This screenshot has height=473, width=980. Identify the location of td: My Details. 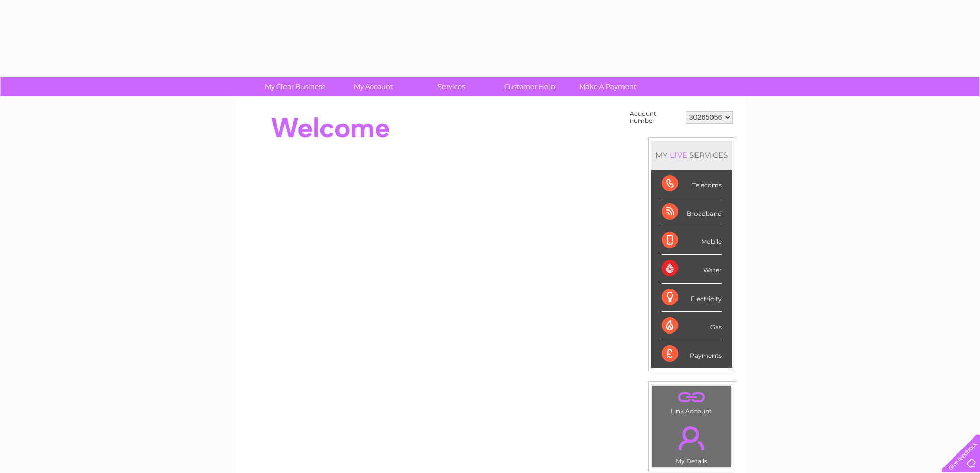
(692, 443).